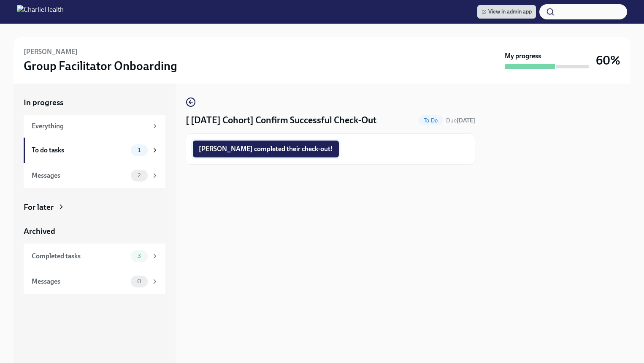 Image resolution: width=644 pixels, height=363 pixels. Describe the element at coordinates (94, 281) in the screenshot. I see `a: Messages0` at that location.